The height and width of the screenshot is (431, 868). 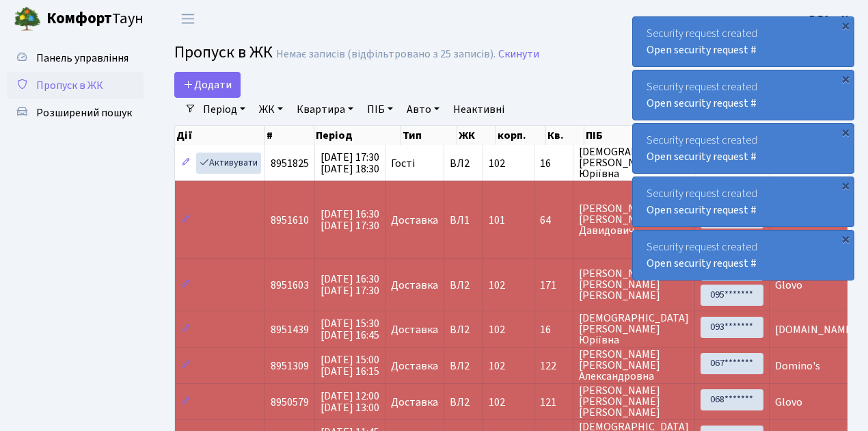 I want to click on span: Таун, so click(x=95, y=19).